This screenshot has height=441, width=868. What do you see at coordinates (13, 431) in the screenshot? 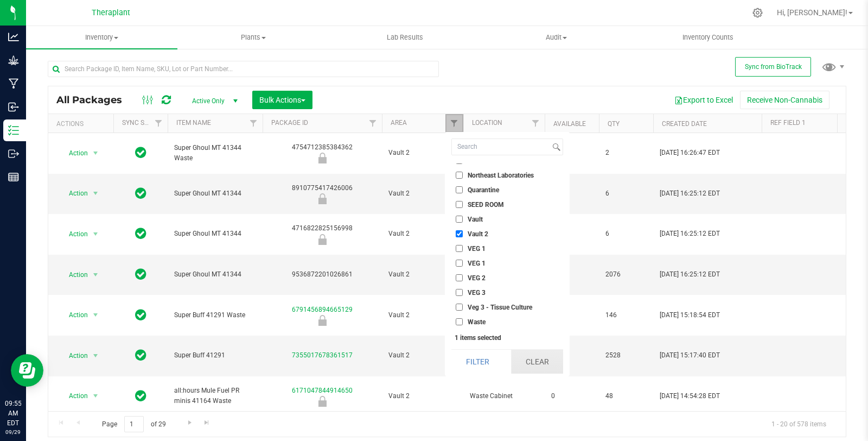
I see `p: 09/29` at bounding box center [13, 431].